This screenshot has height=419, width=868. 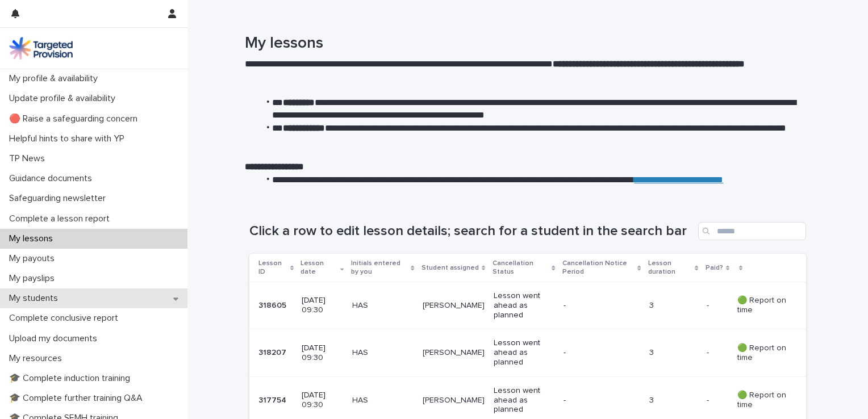 I want to click on p: My lessons, so click(x=33, y=238).